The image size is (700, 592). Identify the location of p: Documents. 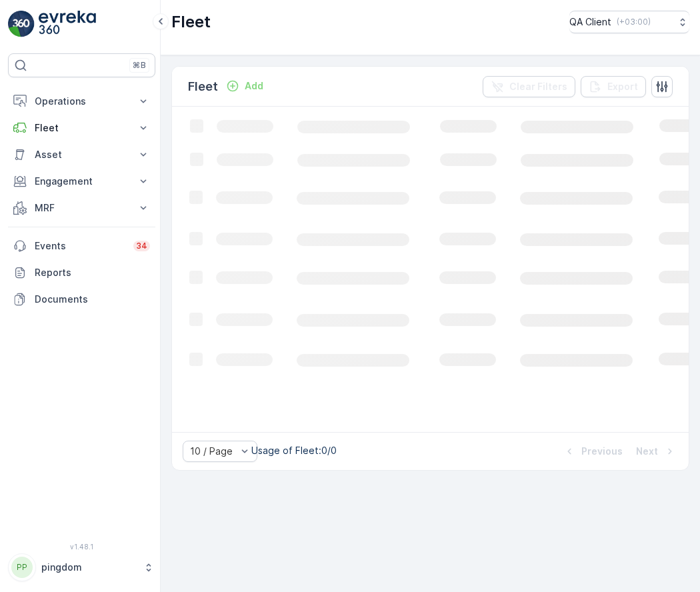
(92, 299).